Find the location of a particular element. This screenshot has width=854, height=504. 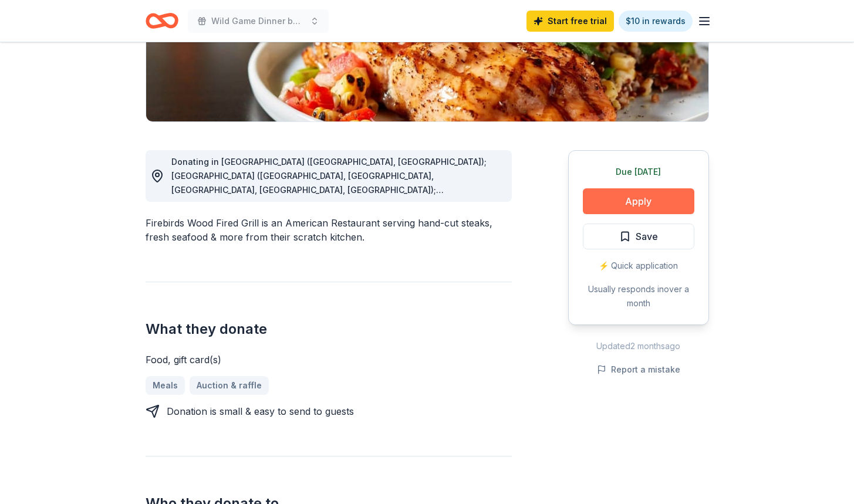

div: Food, gift card(s) is located at coordinates (329, 360).